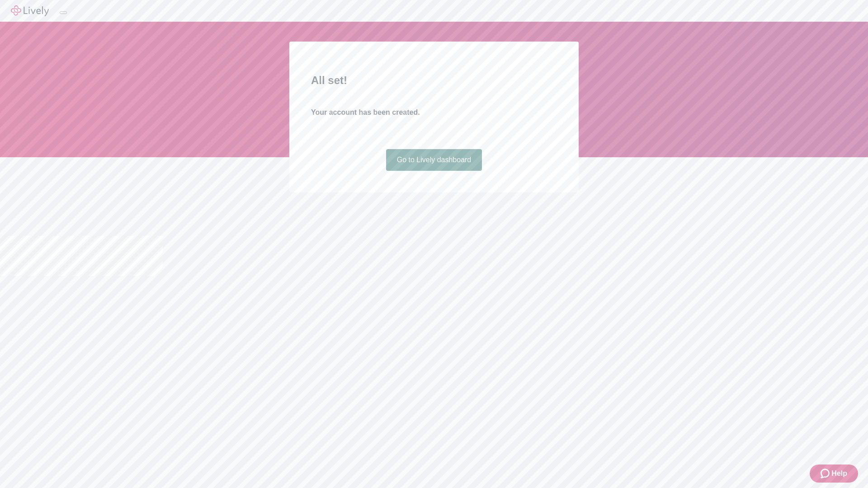 This screenshot has width=868, height=488. Describe the element at coordinates (434, 80) in the screenshot. I see `h2: All set!` at that location.